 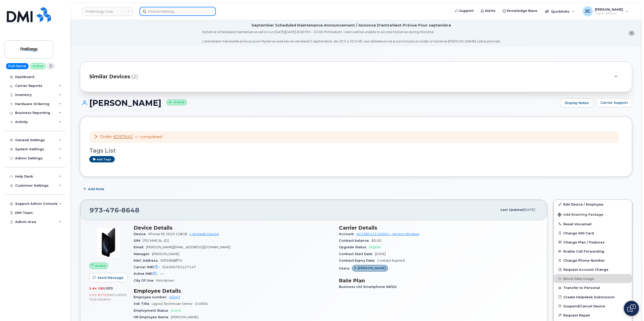 What do you see at coordinates (171, 260) in the screenshot?
I see `span: 00f39fa8ff74` at bounding box center [171, 260].